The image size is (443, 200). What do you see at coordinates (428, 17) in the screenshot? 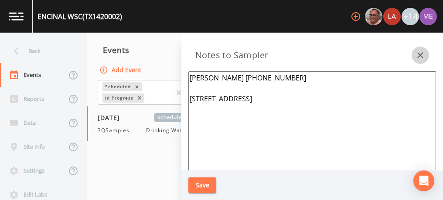
I see `img: d4d65db7c401dd99d63b7ad86343d265` at bounding box center [428, 17].